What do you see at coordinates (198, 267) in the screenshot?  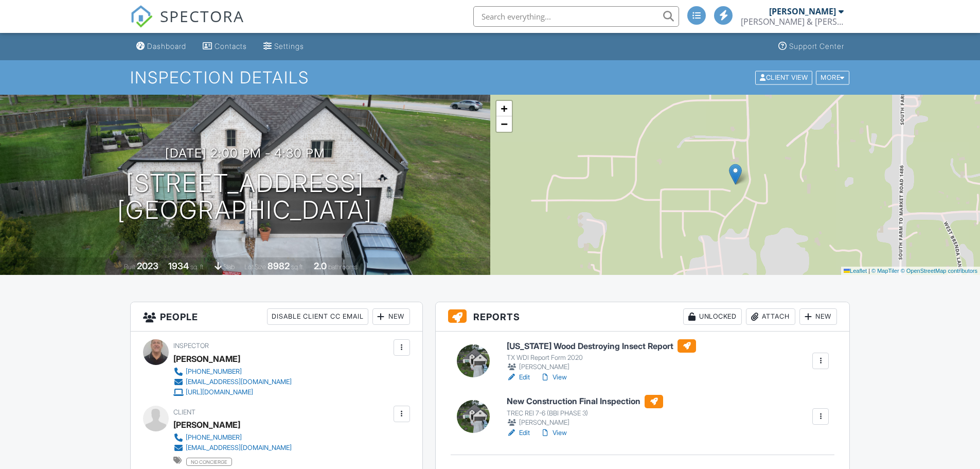 I see `span: sq. ft.` at bounding box center [198, 267].